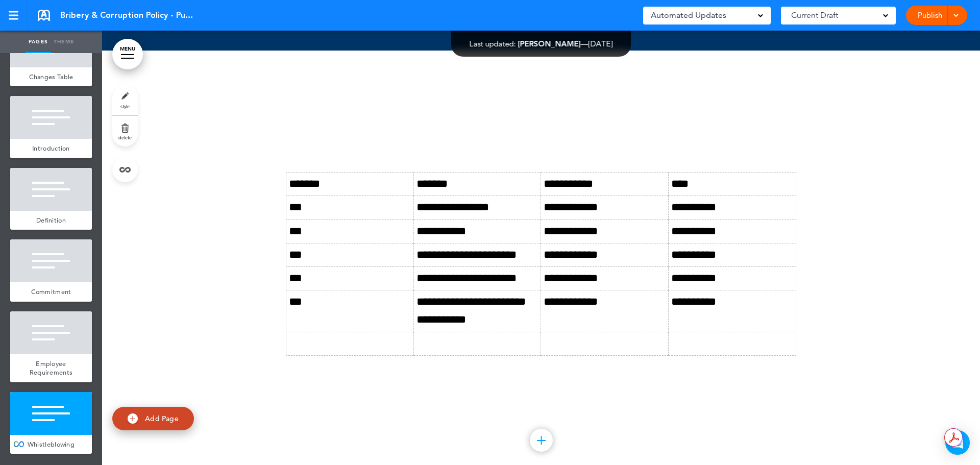  What do you see at coordinates (51, 291) in the screenshot?
I see `span: Commitment` at bounding box center [51, 291].